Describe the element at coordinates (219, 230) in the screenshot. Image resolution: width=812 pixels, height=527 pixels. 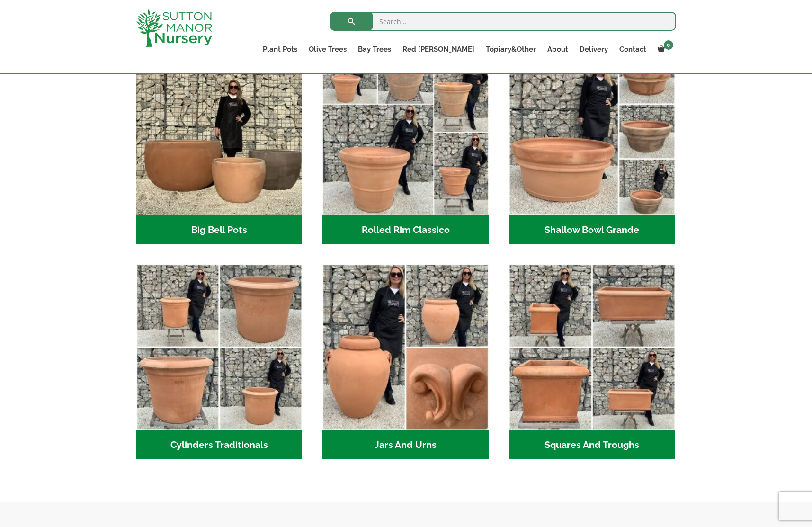
I see `h2: Big Bell Pots` at that location.